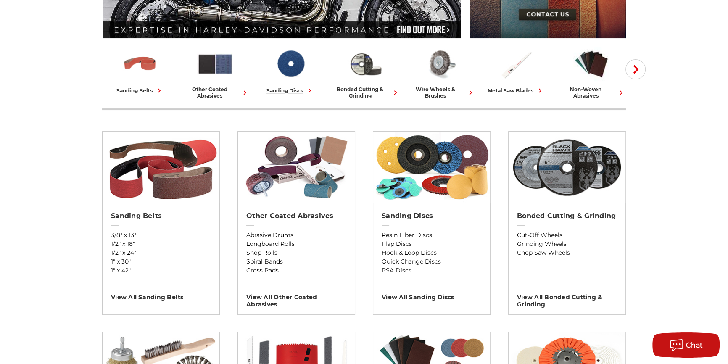  What do you see at coordinates (567, 253) in the screenshot?
I see `a: Chop Saw Wheels` at bounding box center [567, 253].